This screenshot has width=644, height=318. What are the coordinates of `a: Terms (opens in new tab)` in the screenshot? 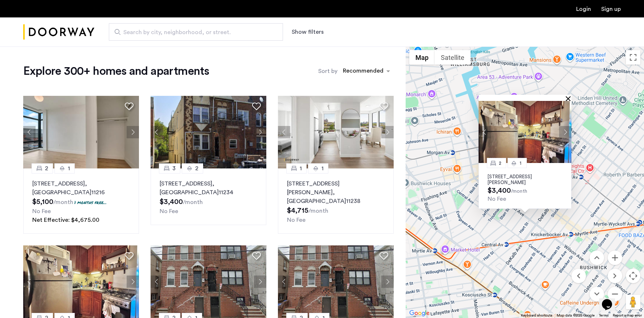 It's located at (604, 316).